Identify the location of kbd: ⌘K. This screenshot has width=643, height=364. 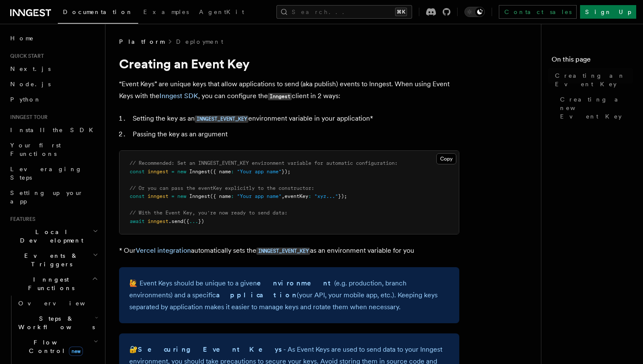
(401, 12).